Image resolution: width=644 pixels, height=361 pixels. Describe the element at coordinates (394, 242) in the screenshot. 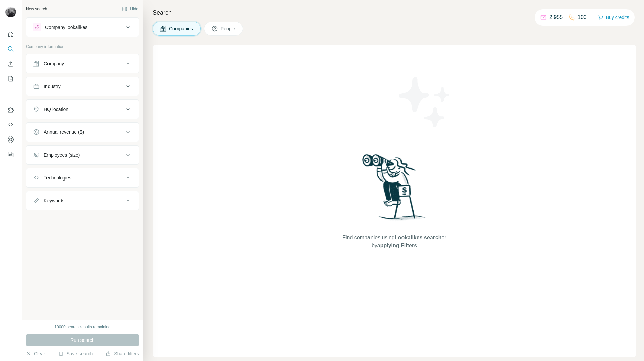

I see `span: Find companies using or by` at that location.